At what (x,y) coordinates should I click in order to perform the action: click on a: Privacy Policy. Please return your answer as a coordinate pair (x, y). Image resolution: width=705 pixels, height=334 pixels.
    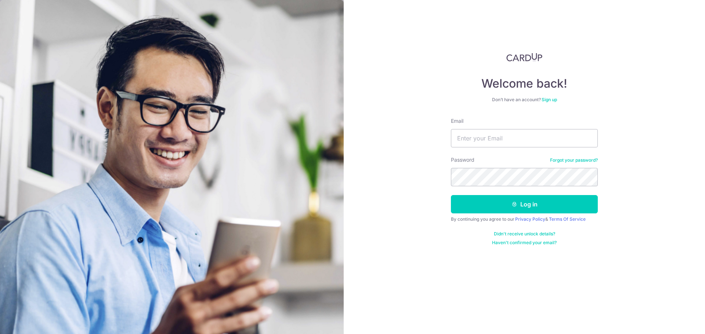
    Looking at the image, I should click on (530, 219).